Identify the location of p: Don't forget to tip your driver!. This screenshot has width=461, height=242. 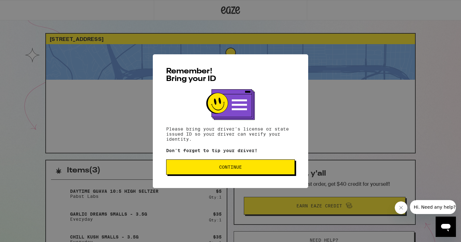
(231, 150).